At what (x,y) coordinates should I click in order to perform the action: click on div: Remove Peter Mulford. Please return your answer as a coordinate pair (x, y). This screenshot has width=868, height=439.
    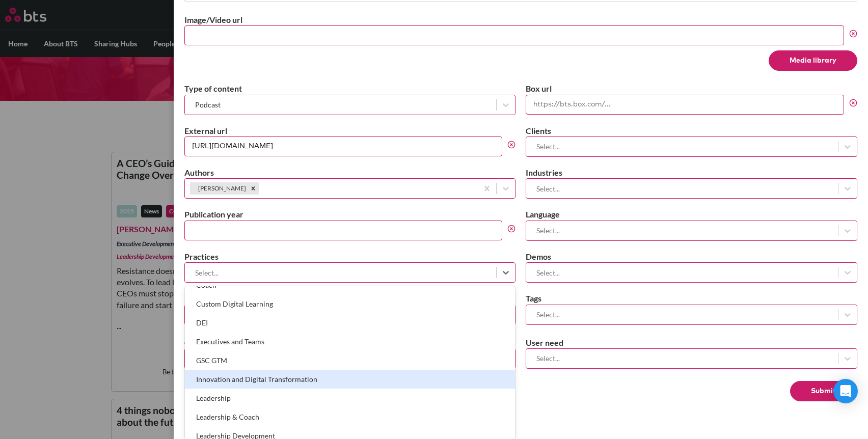
    Looking at the image, I should click on (253, 188).